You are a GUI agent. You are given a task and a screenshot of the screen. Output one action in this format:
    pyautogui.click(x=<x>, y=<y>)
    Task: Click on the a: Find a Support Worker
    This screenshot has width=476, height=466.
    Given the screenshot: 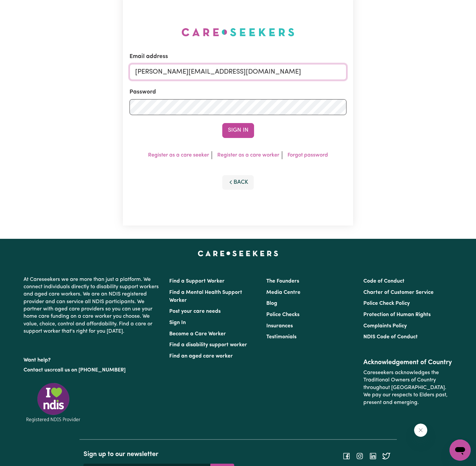 What is the action you would take?
    pyautogui.click(x=197, y=281)
    